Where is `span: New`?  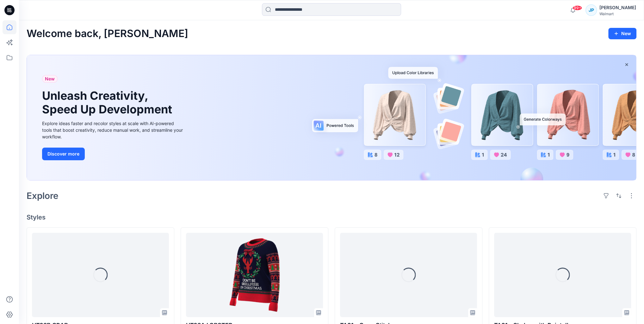 span: New is located at coordinates (50, 79).